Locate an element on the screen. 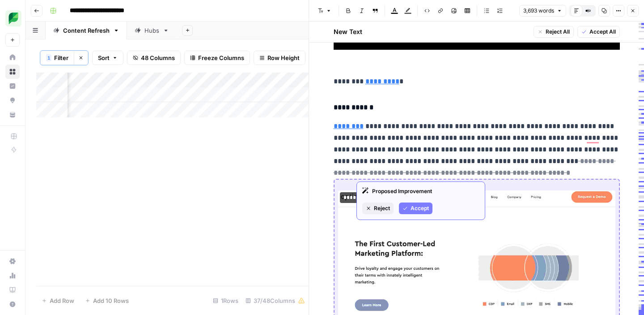  span: Freeze Columns is located at coordinates (221, 58).